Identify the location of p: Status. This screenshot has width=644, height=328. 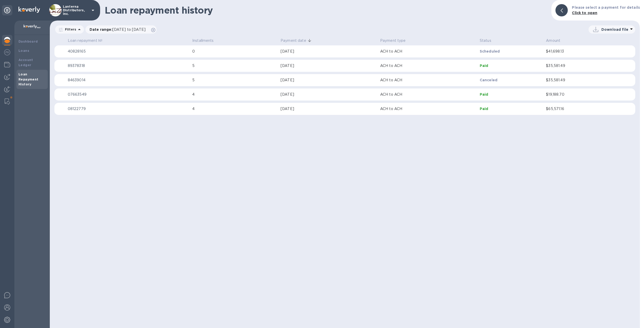
(486, 41).